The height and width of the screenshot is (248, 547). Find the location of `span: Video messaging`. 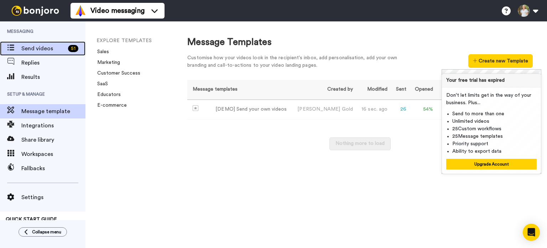

span: Video messaging is located at coordinates (118, 11).